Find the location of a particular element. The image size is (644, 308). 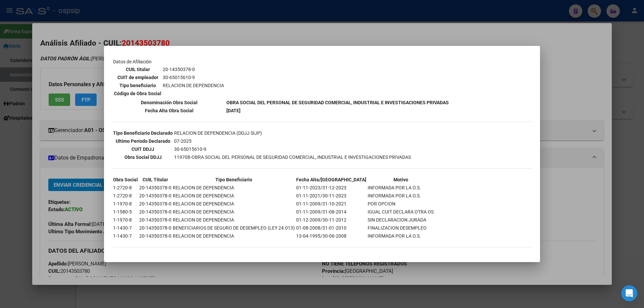

td: POR OPCION is located at coordinates (401, 204).